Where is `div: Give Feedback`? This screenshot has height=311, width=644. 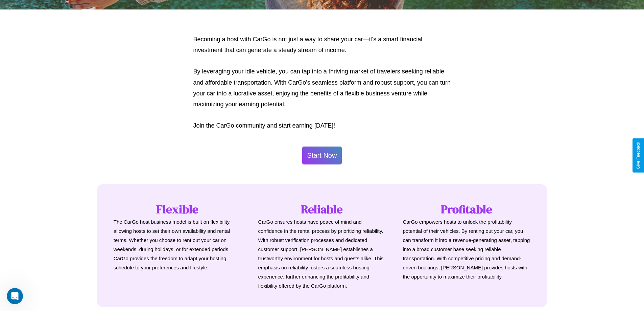
div: Give Feedback is located at coordinates (638, 155).